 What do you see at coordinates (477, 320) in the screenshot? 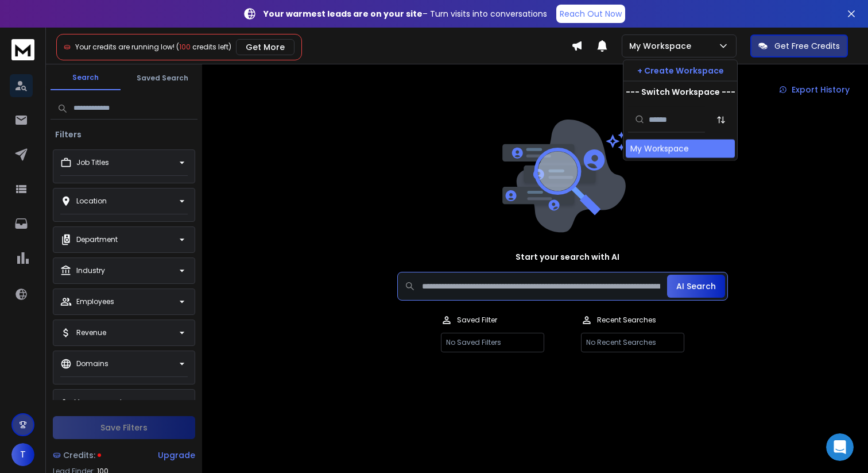
I see `p: Saved Filter` at bounding box center [477, 320].